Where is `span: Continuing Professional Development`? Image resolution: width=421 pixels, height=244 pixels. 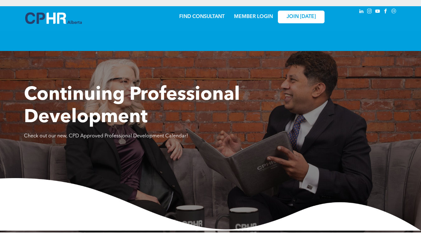 span: Continuing Professional Development is located at coordinates (132, 106).